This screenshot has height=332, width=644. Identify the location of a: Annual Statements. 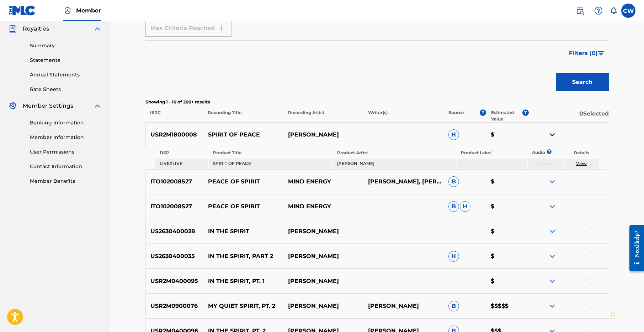
(66, 75).